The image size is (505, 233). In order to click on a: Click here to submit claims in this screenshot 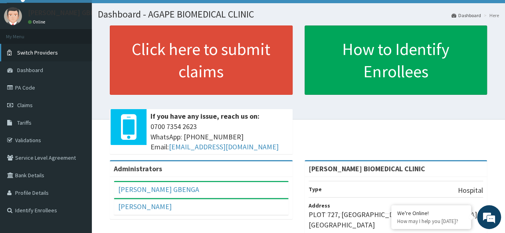, I will do `click(201, 60)`.